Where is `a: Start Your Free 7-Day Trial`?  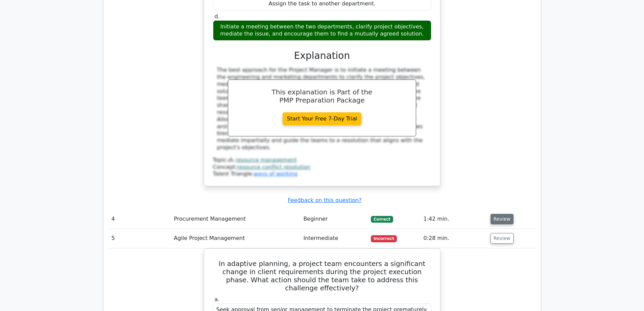 a: Start Your Free 7-Day Trial is located at coordinates (322, 119).